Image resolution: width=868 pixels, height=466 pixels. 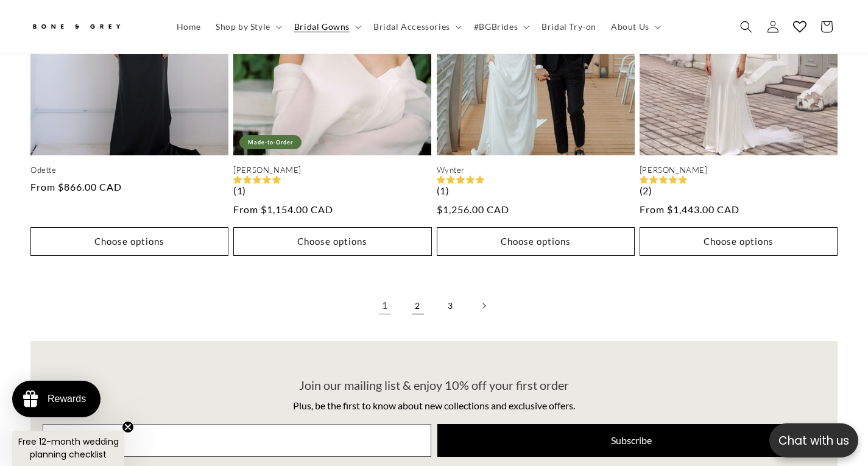 What do you see at coordinates (635, 27) in the screenshot?
I see `summary: About Us` at bounding box center [635, 27].